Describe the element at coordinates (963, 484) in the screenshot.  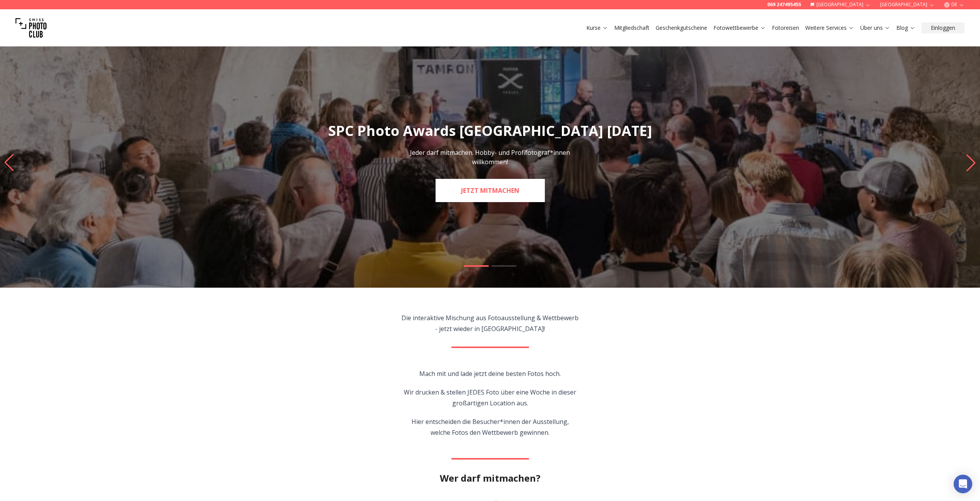
I see `div: Open Intercom Messenger` at that location.